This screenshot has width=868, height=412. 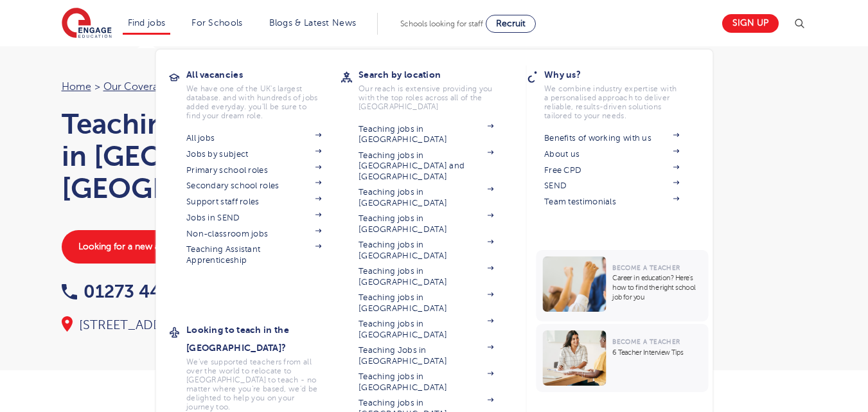 What do you see at coordinates (621, 93) in the screenshot?
I see `a: Why us?We combine industry expertise with a personalised approach to deliver reliable, results-dr...` at bounding box center [621, 93].